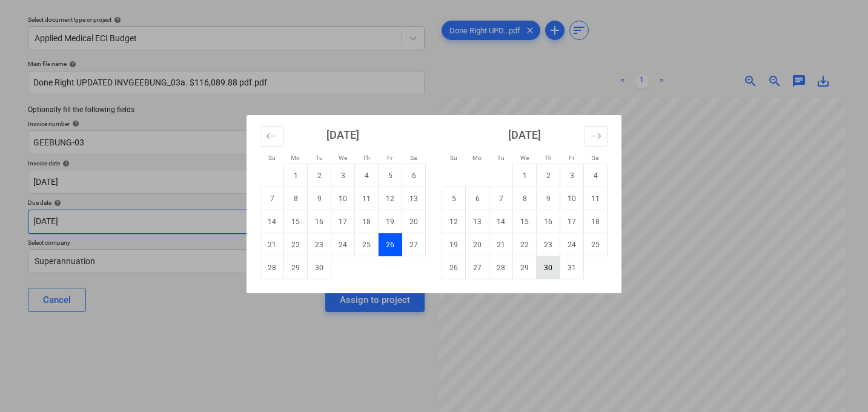 Image resolution: width=868 pixels, height=412 pixels. Describe the element at coordinates (477, 222) in the screenshot. I see `td: Monday, October 13, 2025` at that location.